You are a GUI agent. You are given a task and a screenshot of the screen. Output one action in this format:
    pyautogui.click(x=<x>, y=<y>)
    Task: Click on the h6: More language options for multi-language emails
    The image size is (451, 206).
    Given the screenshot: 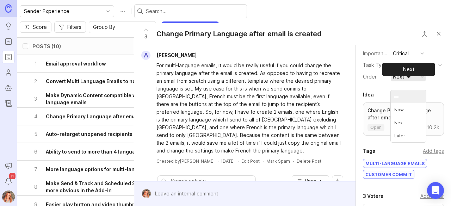 What is the action you would take?
    pyautogui.click(x=107, y=170)
    